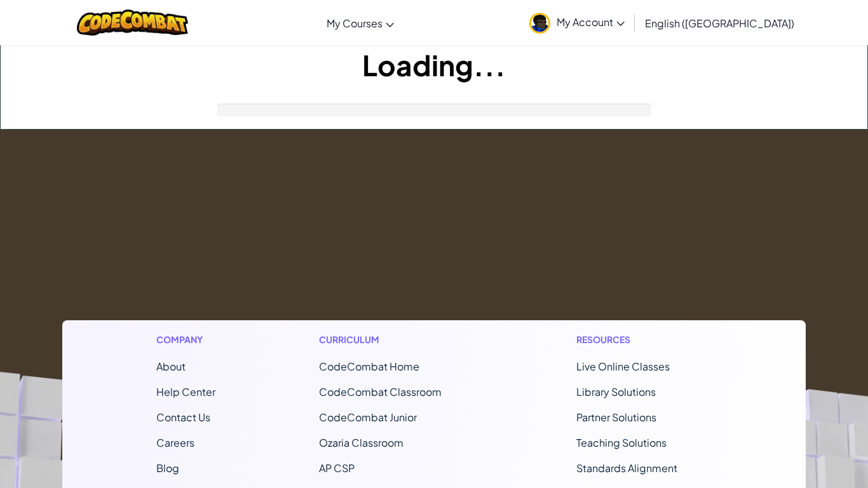 The image size is (868, 488). What do you see at coordinates (171, 366) in the screenshot?
I see `a: About` at bounding box center [171, 366].